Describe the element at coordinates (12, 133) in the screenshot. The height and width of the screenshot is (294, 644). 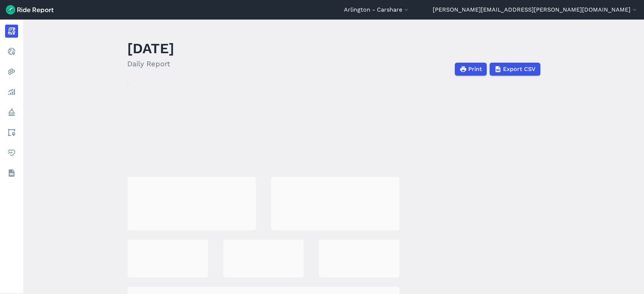
I see `a: Areas` at that location.